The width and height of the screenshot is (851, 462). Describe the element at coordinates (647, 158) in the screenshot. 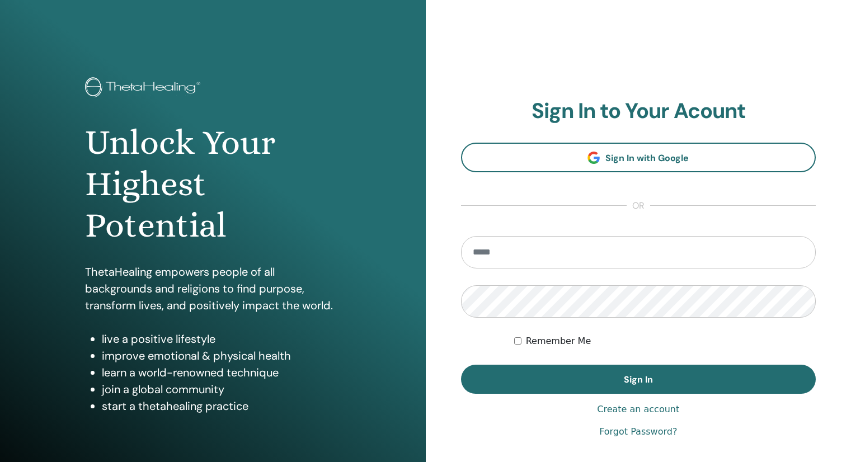

I see `span: Sign In with Google` at that location.